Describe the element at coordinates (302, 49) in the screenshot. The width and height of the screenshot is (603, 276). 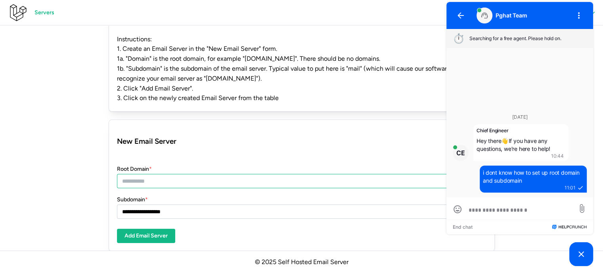
I see `p: 1. Create an Email Server in the "New Email Server" form.` at that location.